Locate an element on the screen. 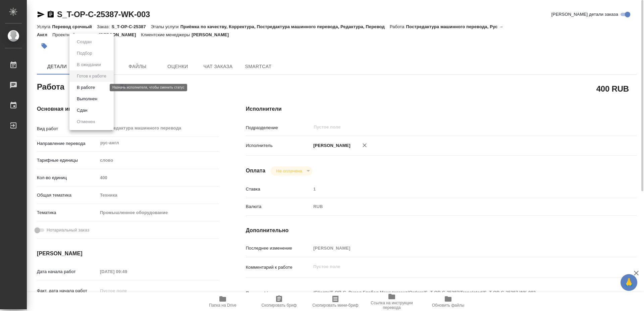 The width and height of the screenshot is (644, 311). button: Сдан is located at coordinates (82, 110).